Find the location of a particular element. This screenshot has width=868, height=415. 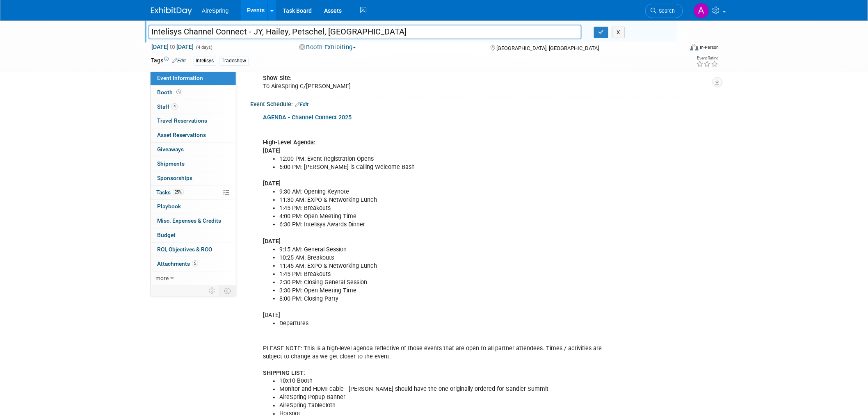

li: 4:00 PM: Open Meeting Time is located at coordinates (450, 217).